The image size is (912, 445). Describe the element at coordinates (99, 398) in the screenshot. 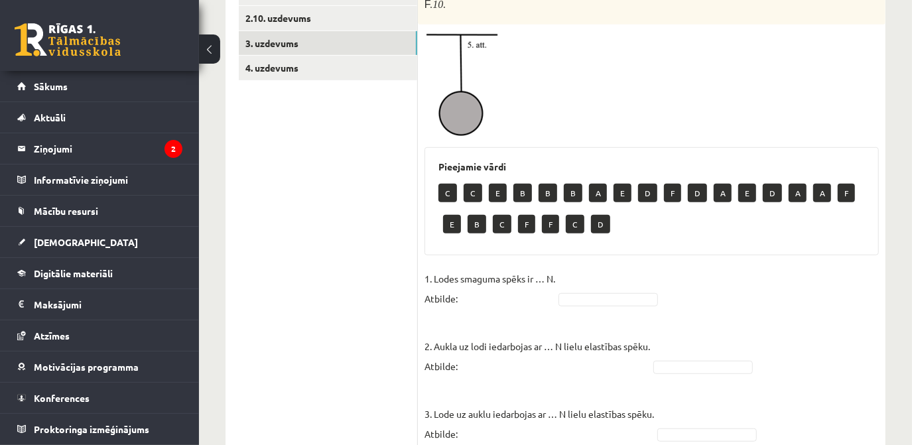

I see `a: Konferences` at that location.